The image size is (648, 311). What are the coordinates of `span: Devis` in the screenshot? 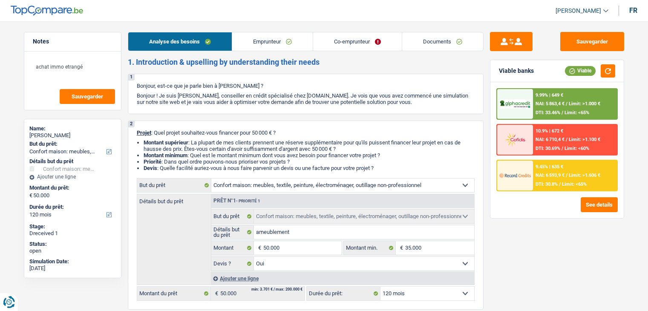 It's located at (150, 168).